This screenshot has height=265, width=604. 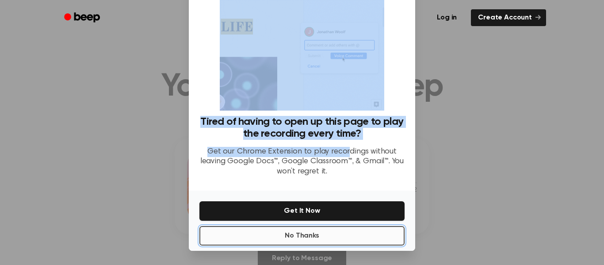 What do you see at coordinates (302, 211) in the screenshot?
I see `button: Get It Now` at bounding box center [302, 211].